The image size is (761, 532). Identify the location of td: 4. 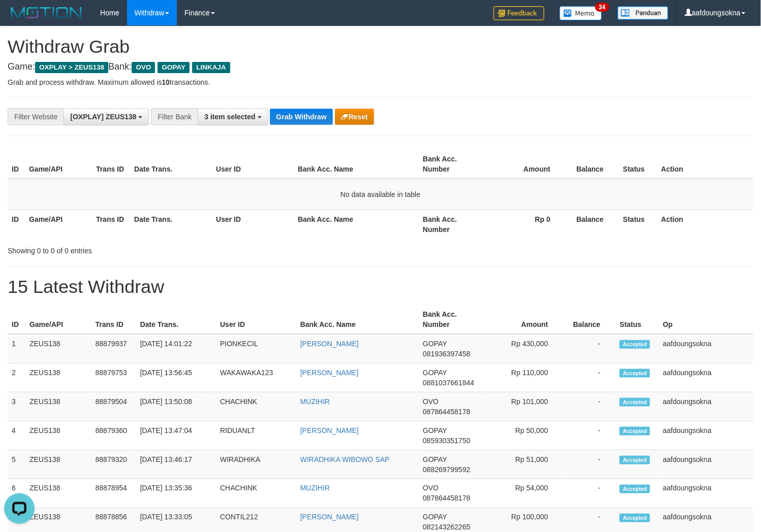
(16, 436).